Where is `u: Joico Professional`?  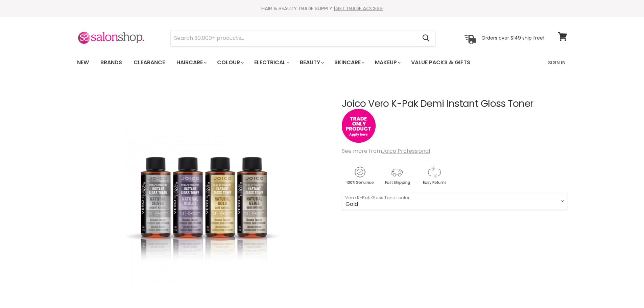 u: Joico Professional is located at coordinates (406, 151).